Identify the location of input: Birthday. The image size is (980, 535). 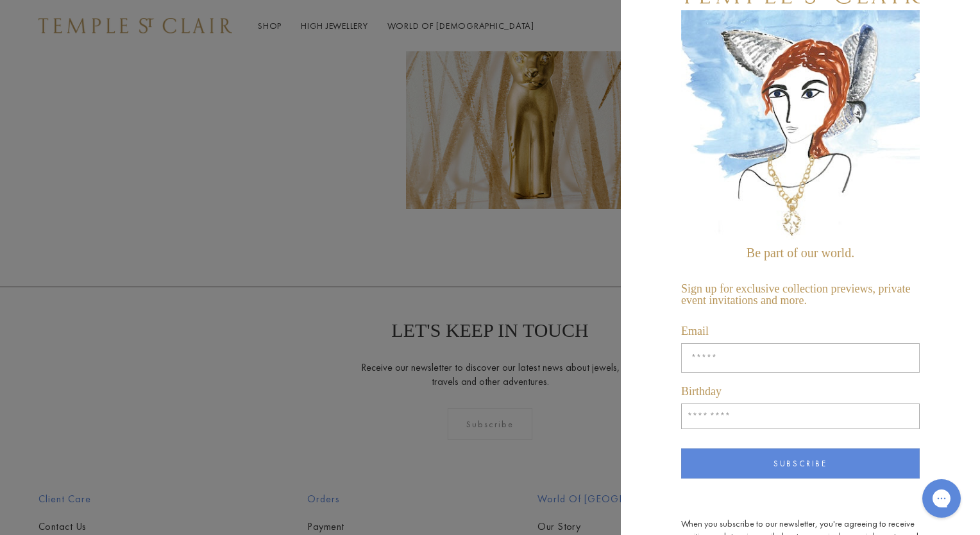
(801, 417).